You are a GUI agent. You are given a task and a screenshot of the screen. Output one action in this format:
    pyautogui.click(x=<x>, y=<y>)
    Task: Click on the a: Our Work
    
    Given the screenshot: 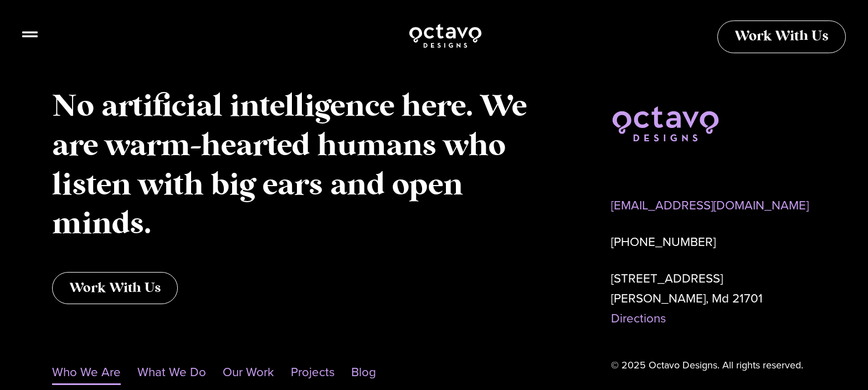 What is the action you would take?
    pyautogui.click(x=248, y=372)
    